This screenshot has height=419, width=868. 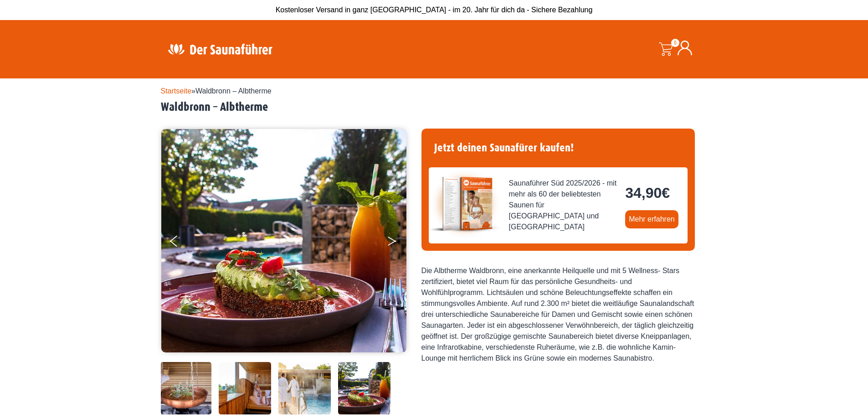 I want to click on bdi: 34,90, so click(x=647, y=193).